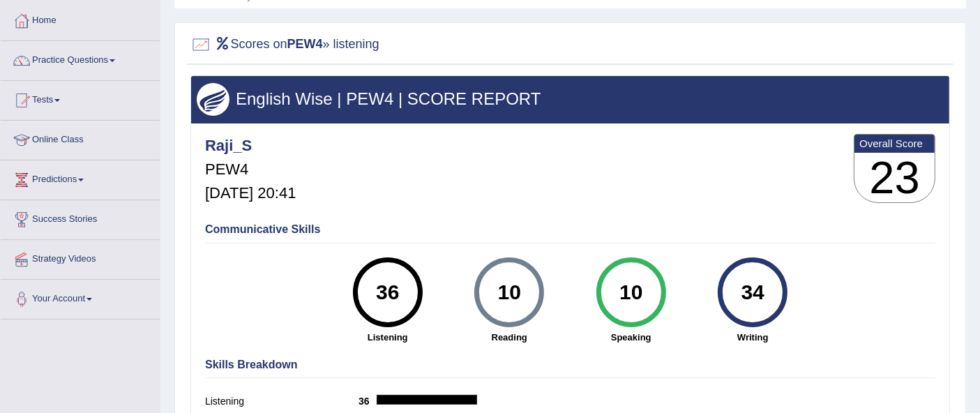  What do you see at coordinates (895, 143) in the screenshot?
I see `b: Overall Score` at bounding box center [895, 143].